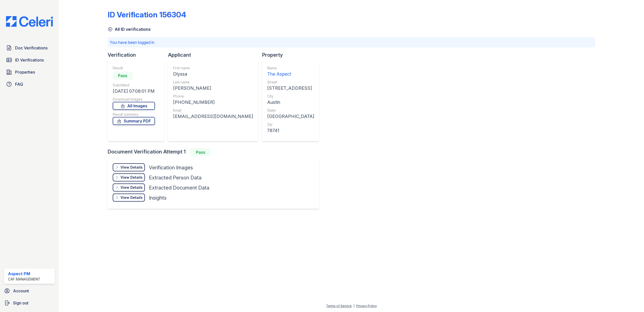 Image resolution: width=644 pixels, height=312 pixels. Describe the element at coordinates (213, 96) in the screenshot. I see `div: Phone` at that location.